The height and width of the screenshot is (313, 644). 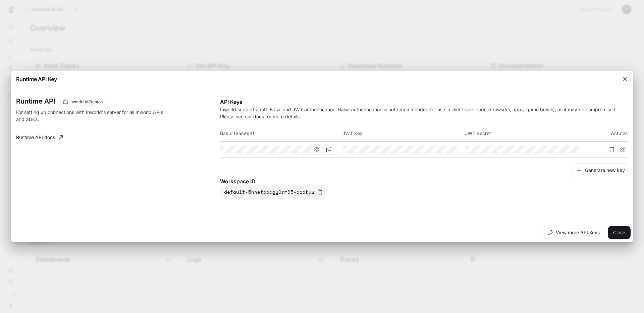 I want to click on a: Runtime API docs, so click(x=40, y=137).